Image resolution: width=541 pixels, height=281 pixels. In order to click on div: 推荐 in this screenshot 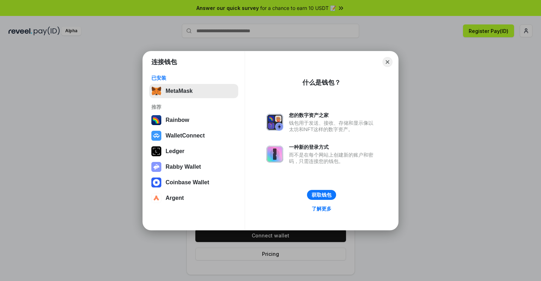, I will do `click(194, 107)`.